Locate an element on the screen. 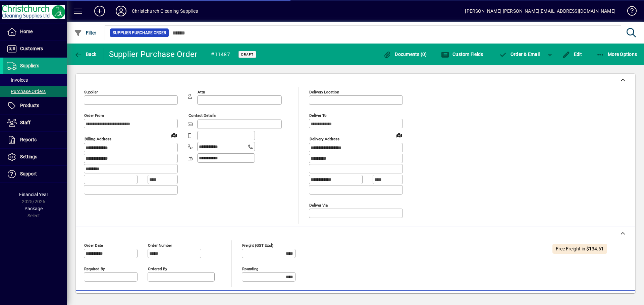  span: Custom Fields is located at coordinates (462, 54).